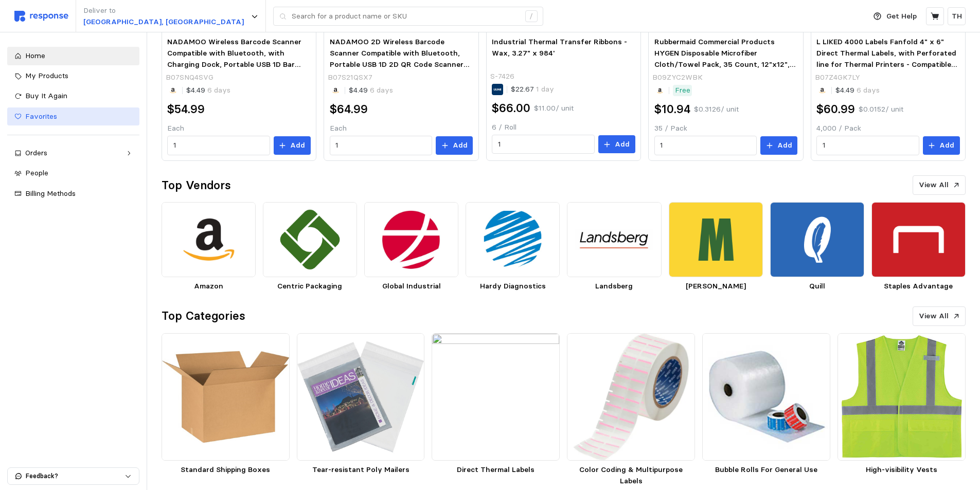 Image resolution: width=980 pixels, height=490 pixels. Describe the element at coordinates (886, 64) in the screenshot. I see `span: L LIKED 4000 Labels Fanfold 4" x 6" Direct Thermal Labels, with Perforated line for Thermal Print...` at that location.